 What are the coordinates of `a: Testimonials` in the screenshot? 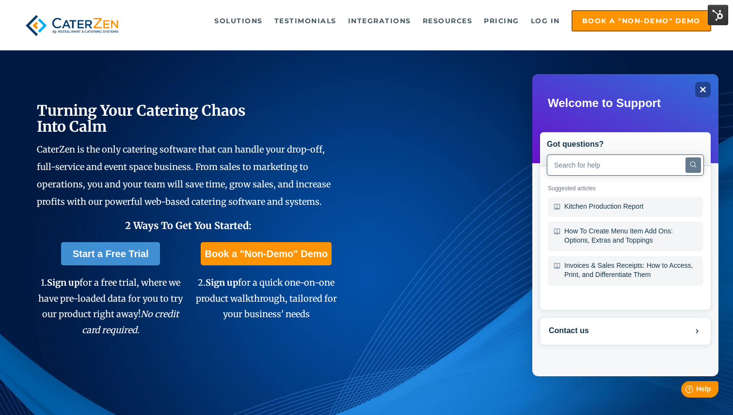 It's located at (305, 21).